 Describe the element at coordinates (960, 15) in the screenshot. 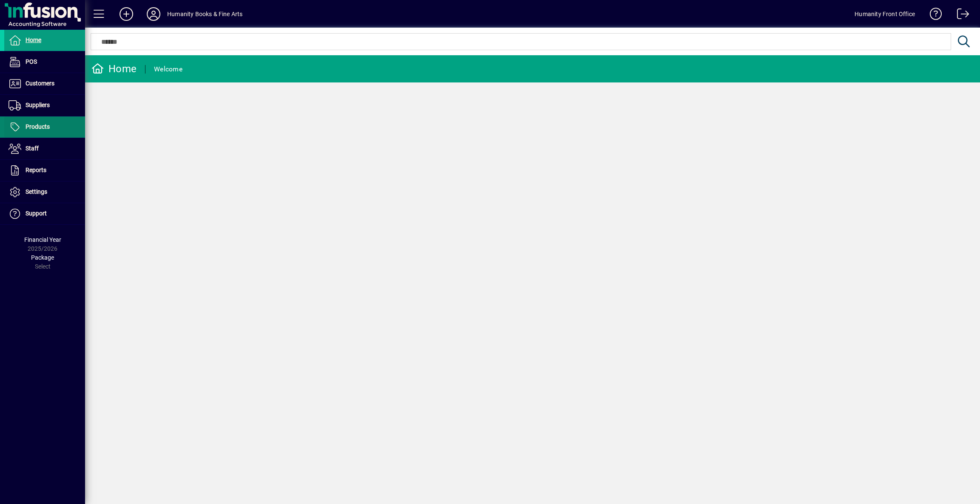

I see `a: Logout` at that location.